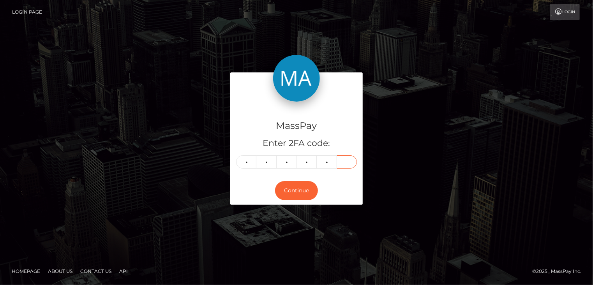  Describe the element at coordinates (60, 271) in the screenshot. I see `a: About Us` at that location.